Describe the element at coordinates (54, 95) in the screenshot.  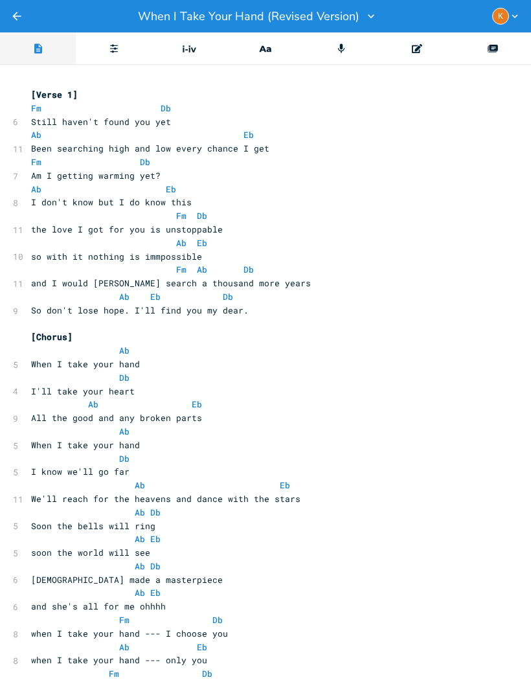
I see `span: [Verse 1]` at that location.